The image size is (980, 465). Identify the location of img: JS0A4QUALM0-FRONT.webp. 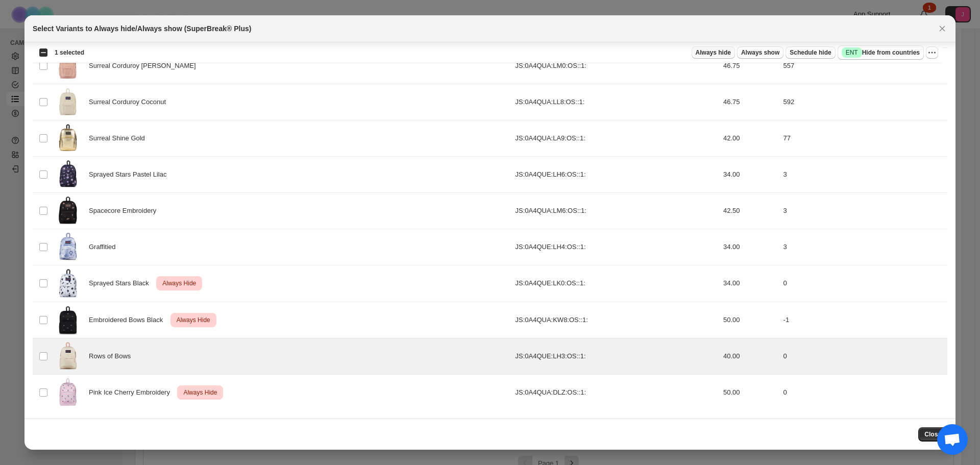
(68, 66).